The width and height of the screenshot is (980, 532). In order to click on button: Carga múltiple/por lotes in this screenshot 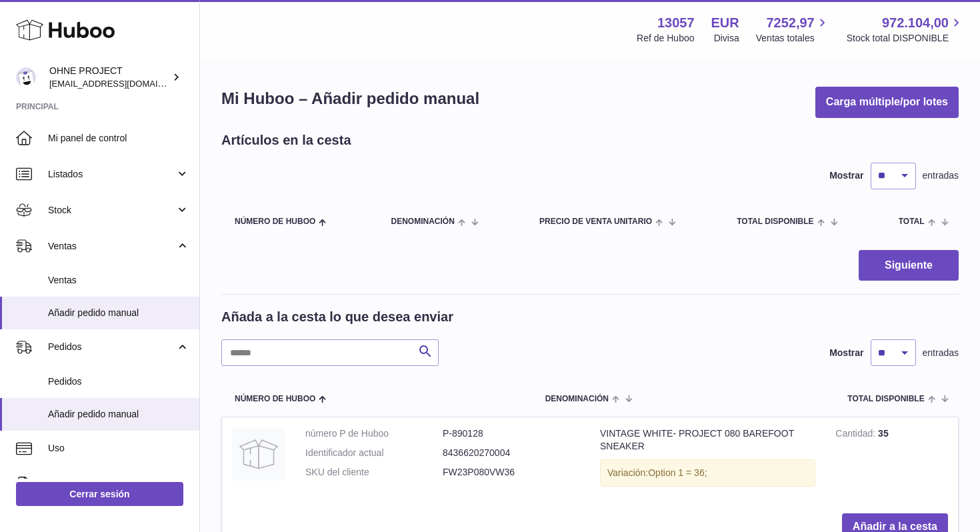, I will do `click(886, 102)`.